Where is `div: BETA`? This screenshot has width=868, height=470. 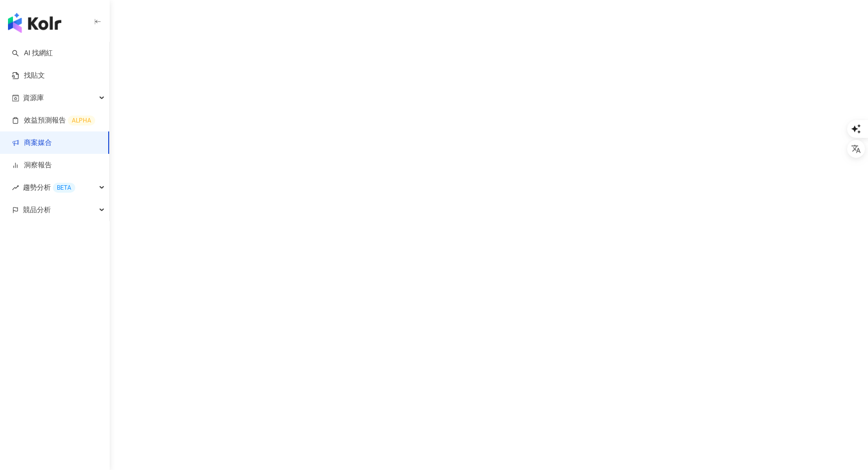 div: BETA is located at coordinates (64, 188).